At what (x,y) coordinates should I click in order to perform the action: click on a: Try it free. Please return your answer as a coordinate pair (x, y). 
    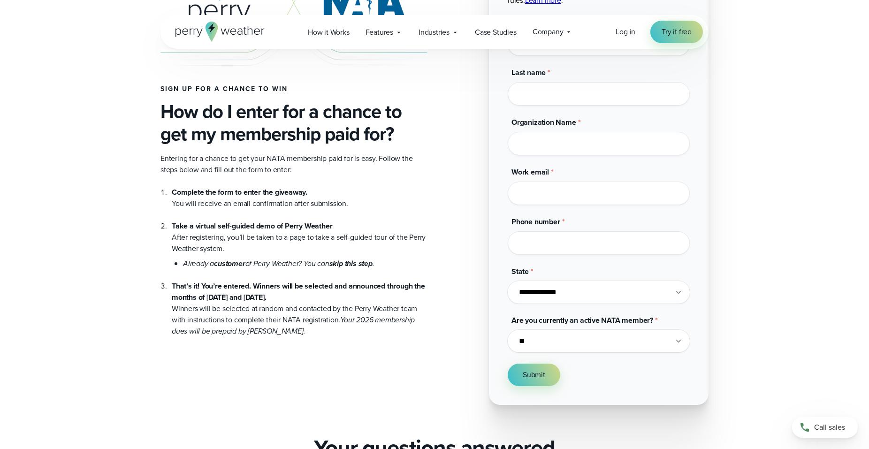
    Looking at the image, I should click on (676, 32).